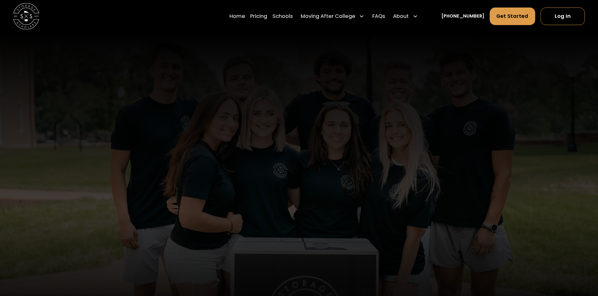  Describe the element at coordinates (378, 16) in the screenshot. I see `a: FAQs` at that location.